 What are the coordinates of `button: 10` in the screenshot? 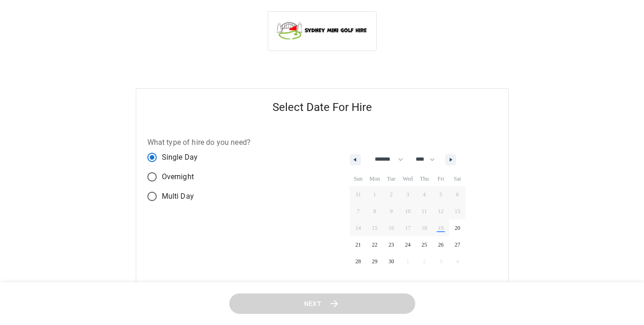 It's located at (408, 212).